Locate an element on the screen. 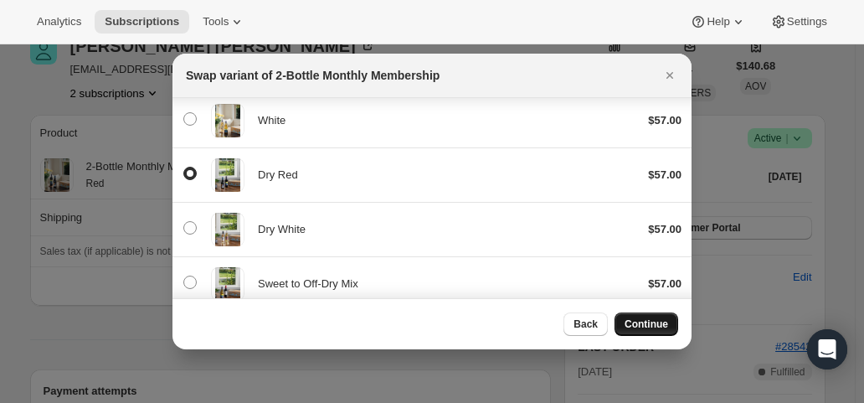 The width and height of the screenshot is (864, 403). button: Tools is located at coordinates (223, 22).